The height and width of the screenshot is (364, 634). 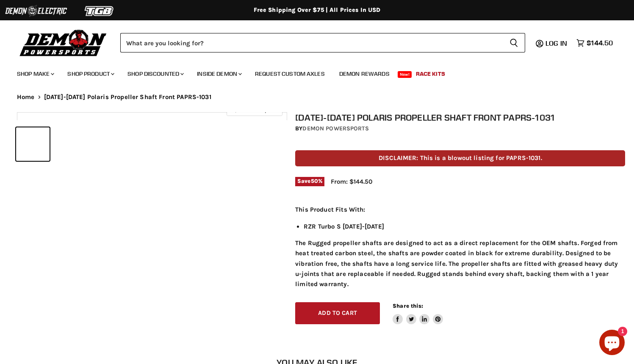 What do you see at coordinates (460, 158) in the screenshot?
I see `p: DISCLAIMER: This is a blowout listing for PAPRS-1031.` at bounding box center [460, 158].